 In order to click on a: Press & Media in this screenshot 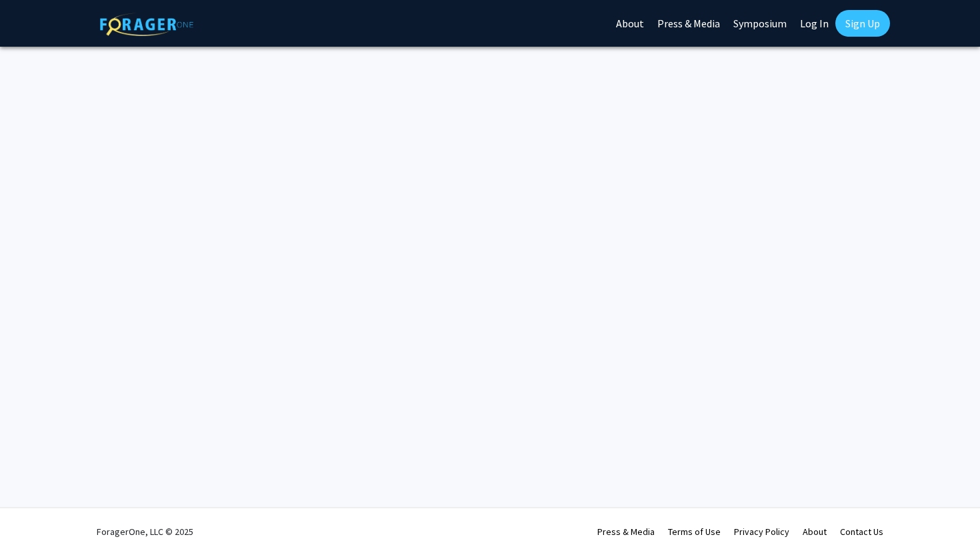, I will do `click(626, 532)`.